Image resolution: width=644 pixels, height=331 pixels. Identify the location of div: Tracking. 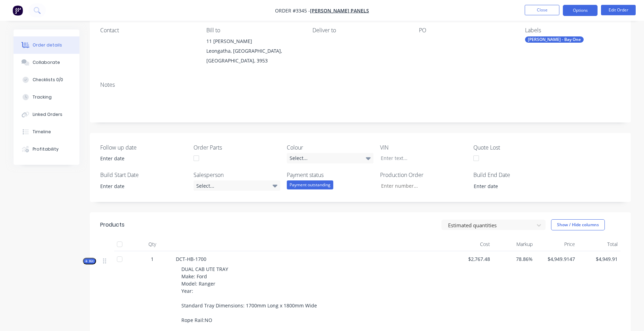
(42, 97).